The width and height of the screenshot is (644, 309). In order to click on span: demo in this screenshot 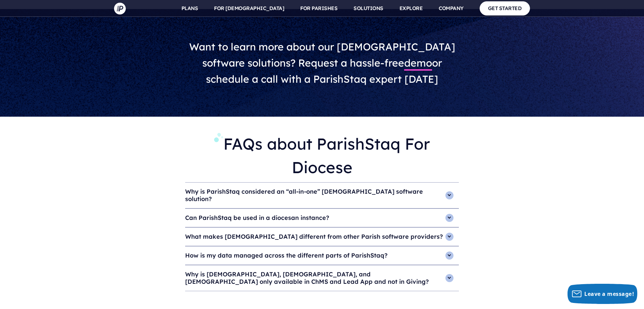, I will do `click(418, 64)`.